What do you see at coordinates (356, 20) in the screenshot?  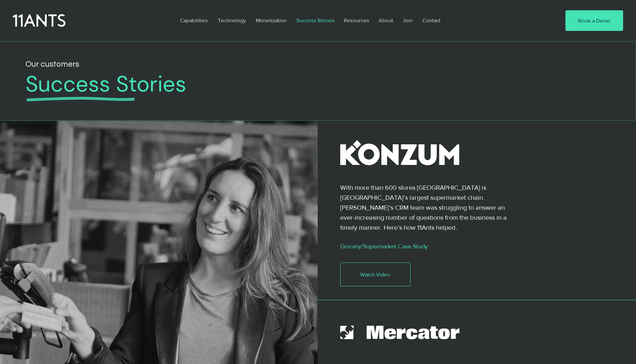 I see `a: Resources` at bounding box center [356, 20].